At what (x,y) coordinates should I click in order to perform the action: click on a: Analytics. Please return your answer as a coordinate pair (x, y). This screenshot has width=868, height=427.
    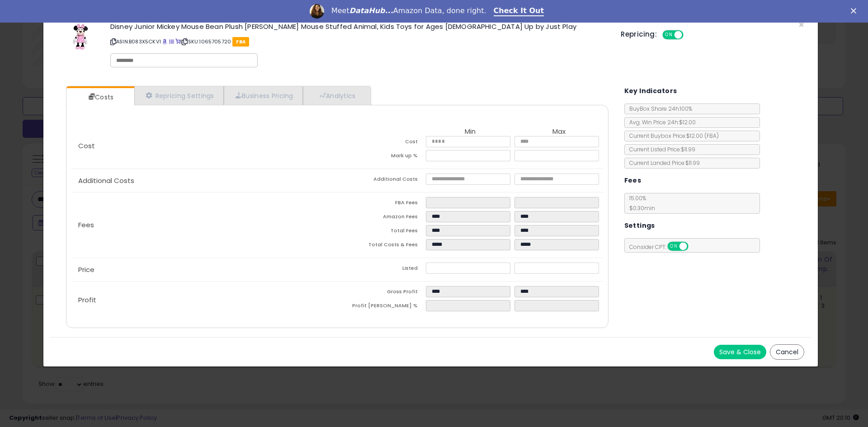
    Looking at the image, I should click on (336, 96).